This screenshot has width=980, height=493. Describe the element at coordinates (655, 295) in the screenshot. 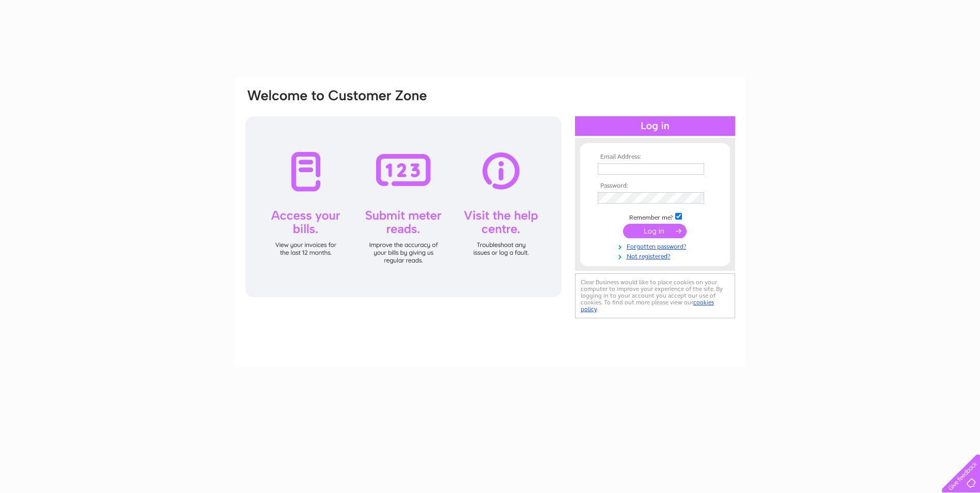

I see `div: Clear Business would like to place cookies on your computer to improve your experience of the sit...` at that location.